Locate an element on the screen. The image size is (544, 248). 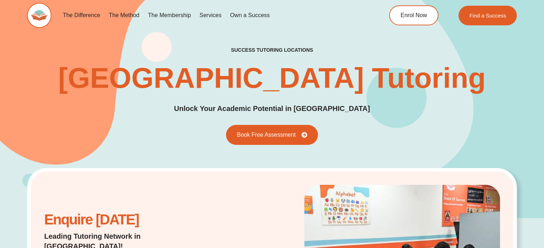
h2: success tutoring locations is located at coordinates (272, 50).